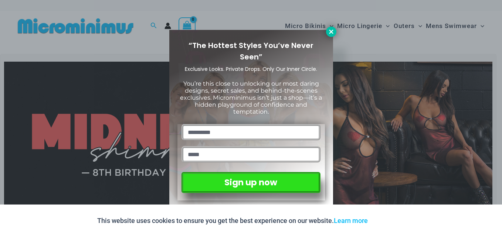 This screenshot has height=237, width=502. What do you see at coordinates (251, 98) in the screenshot?
I see `span: You’re this close to unlocking our most daring designs, secret sales, and behind-the-scenes exclu...` at bounding box center [251, 98].